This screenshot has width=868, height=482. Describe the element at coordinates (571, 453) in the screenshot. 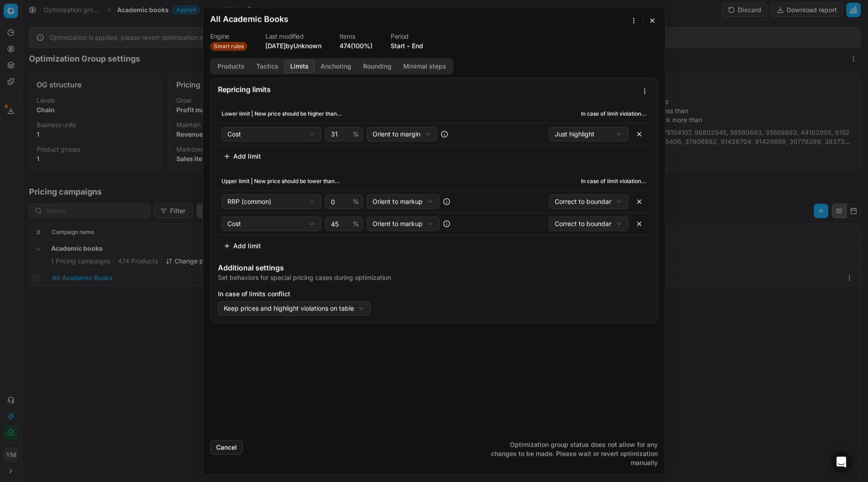

I see `p: Optimization group status does not allow for any changes to be made. Please wait or revert optimi...` at that location.